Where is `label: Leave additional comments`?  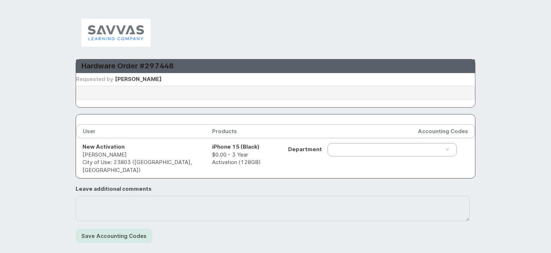
label: Leave additional comments is located at coordinates (113, 189).